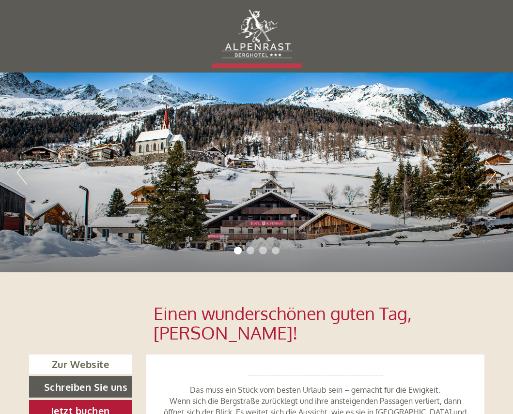 The height and width of the screenshot is (414, 513). I want to click on button: Previous, so click(22, 173).